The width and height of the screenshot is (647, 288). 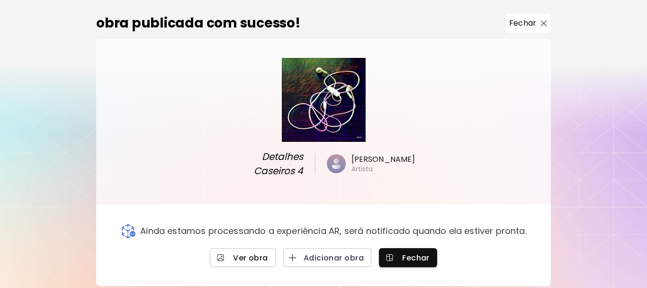 I want to click on button: Adicionar obra, so click(x=327, y=257).